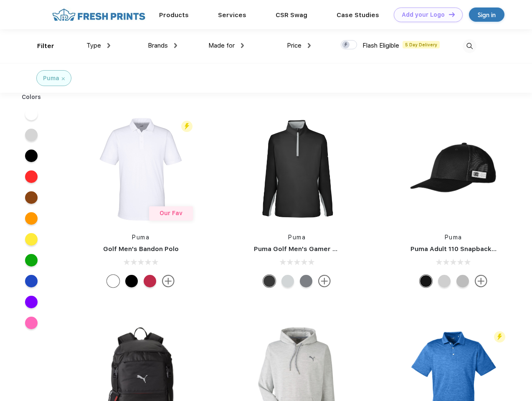 The width and height of the screenshot is (532, 401). What do you see at coordinates (31, 97) in the screenshot?
I see `div: Colors` at bounding box center [31, 97].